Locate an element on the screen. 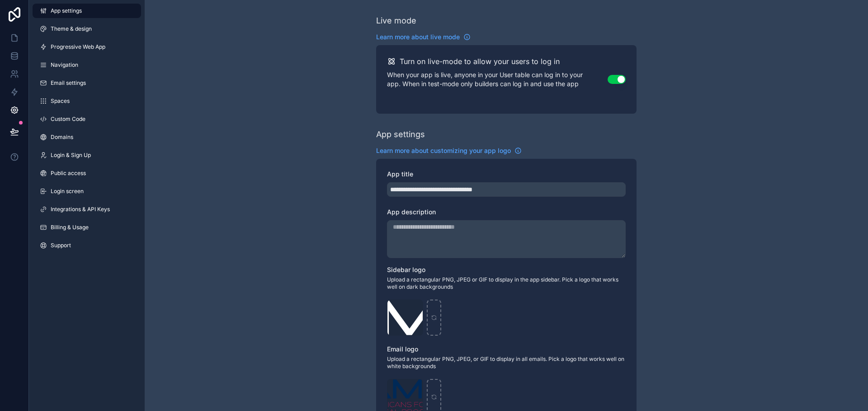  a: Theme & design is located at coordinates (87, 29).